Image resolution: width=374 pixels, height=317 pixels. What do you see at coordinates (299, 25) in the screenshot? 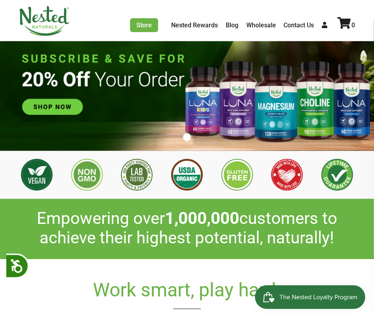
I see `a: Contact Us` at bounding box center [299, 25].